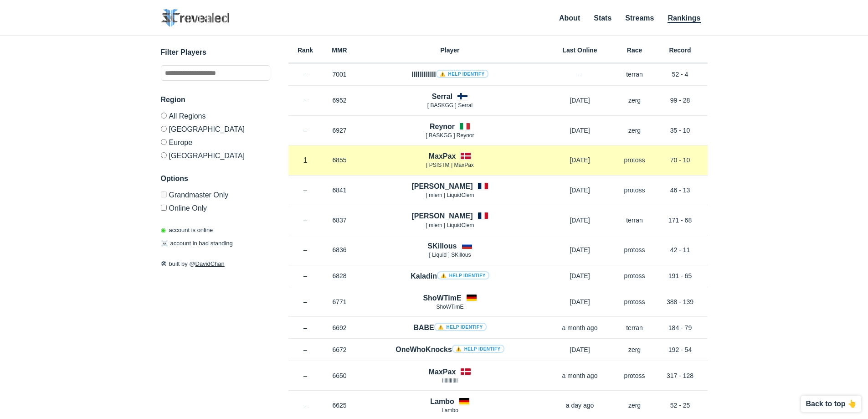  I want to click on h3: Filter Players, so click(215, 52).